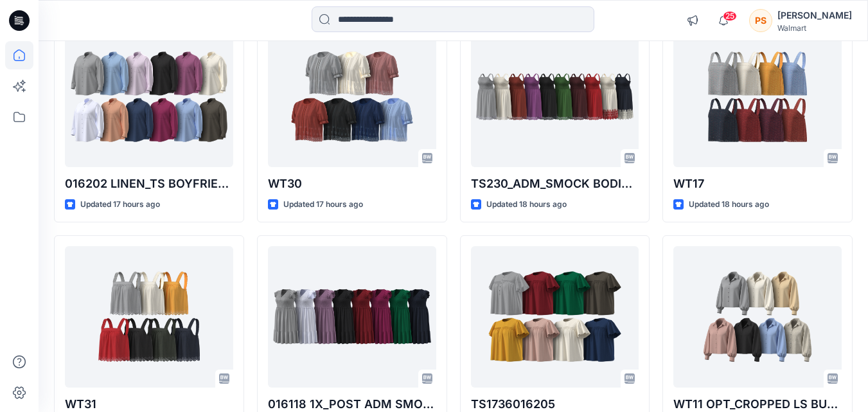 Image resolution: width=868 pixels, height=412 pixels. What do you see at coordinates (149, 96) in the screenshot?
I see `a: 016202 LINEN_TS BOYFRIEND SHIRT` at bounding box center [149, 96].